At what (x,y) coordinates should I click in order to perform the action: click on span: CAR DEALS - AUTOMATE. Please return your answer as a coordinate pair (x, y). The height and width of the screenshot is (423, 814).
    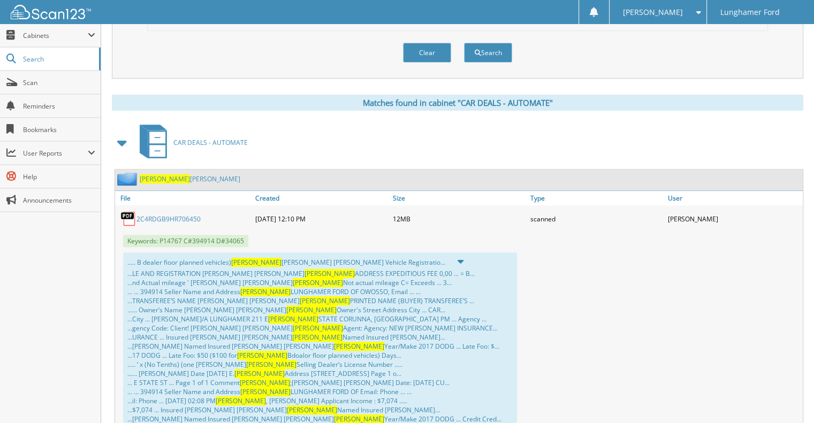
    Looking at the image, I should click on (210, 142).